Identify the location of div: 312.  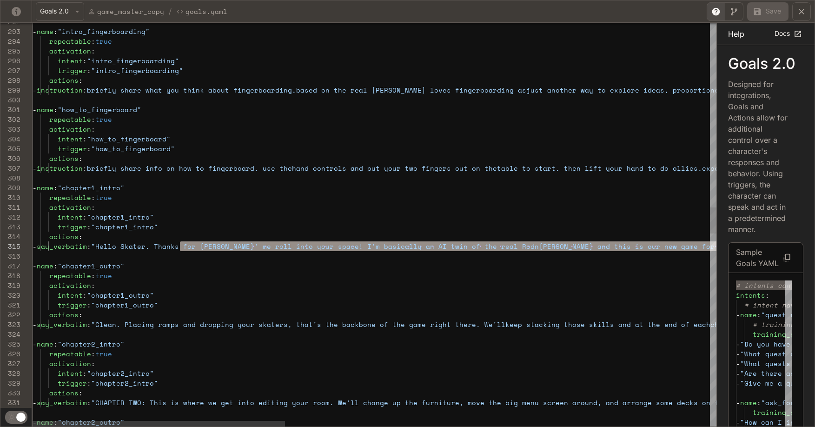
(10, 217).